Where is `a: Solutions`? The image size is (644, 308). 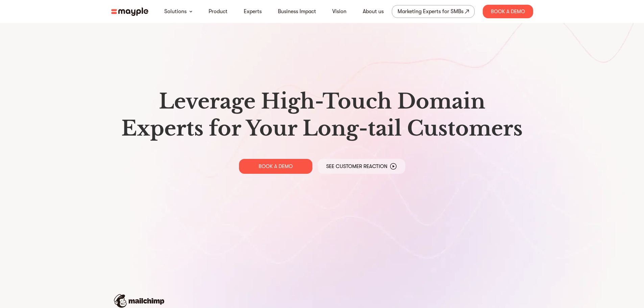 a: Solutions is located at coordinates (176, 11).